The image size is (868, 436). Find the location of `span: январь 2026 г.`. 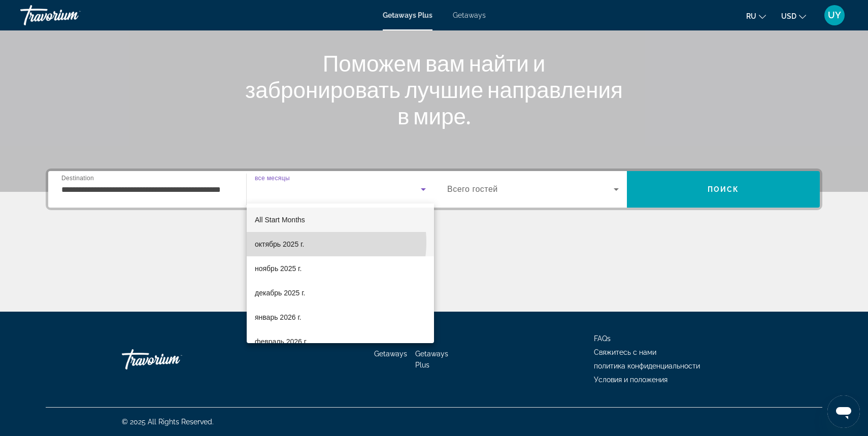

span: январь 2026 г. is located at coordinates (278, 317).